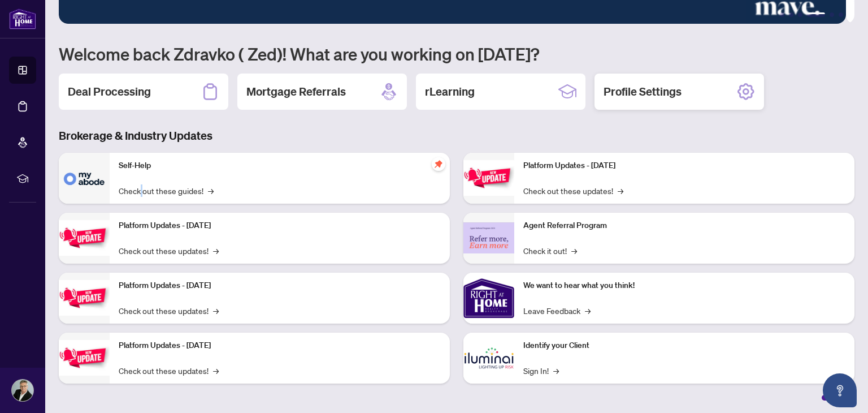  Describe the element at coordinates (489, 178) in the screenshot. I see `img: Platform Updates - June 23, 2025` at that location.